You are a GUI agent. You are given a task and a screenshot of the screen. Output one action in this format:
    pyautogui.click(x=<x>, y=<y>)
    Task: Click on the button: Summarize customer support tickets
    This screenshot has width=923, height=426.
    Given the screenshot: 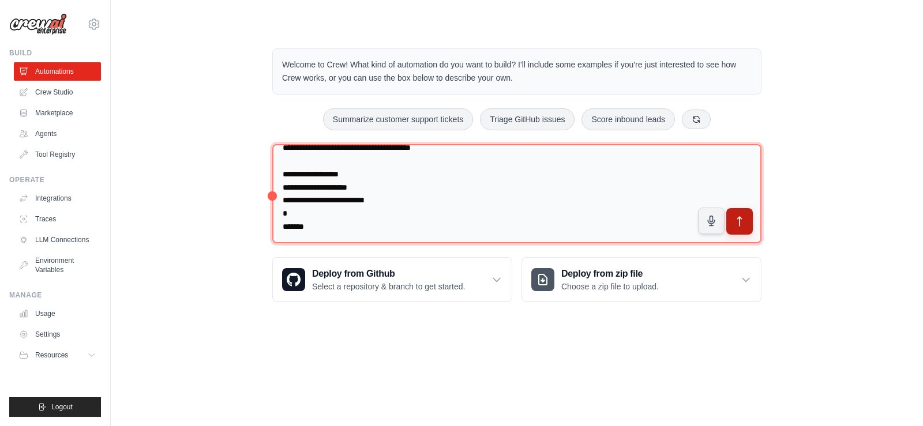 What is the action you would take?
    pyautogui.click(x=398, y=119)
    